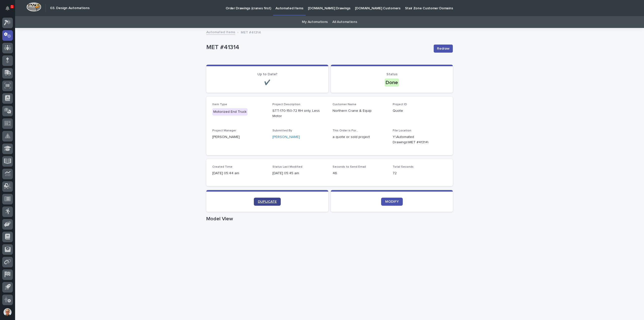 The width and height of the screenshot is (644, 320). What do you see at coordinates (10, 10) in the screenshot?
I see `div: Notifications1` at bounding box center [10, 10].